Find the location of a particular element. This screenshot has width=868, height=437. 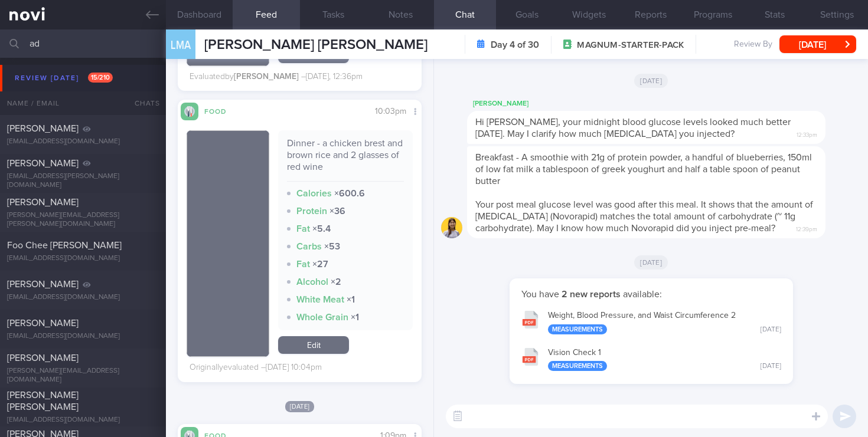

span: 15 / 210 is located at coordinates (101, 77).